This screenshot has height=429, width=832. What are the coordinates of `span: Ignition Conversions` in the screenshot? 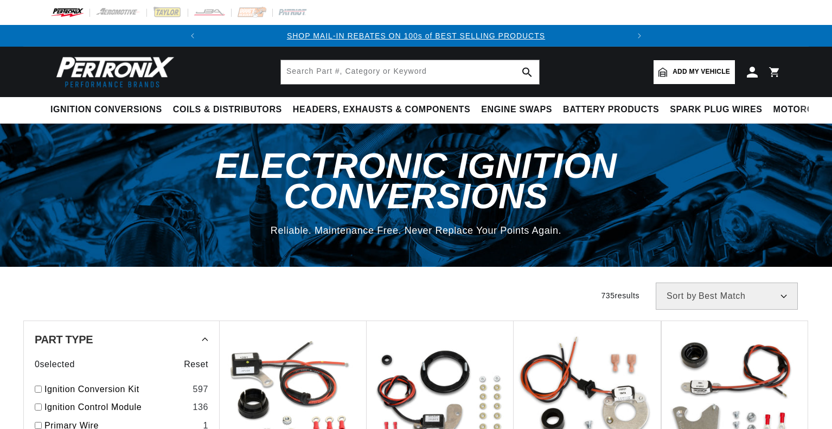 It's located at (106, 109).